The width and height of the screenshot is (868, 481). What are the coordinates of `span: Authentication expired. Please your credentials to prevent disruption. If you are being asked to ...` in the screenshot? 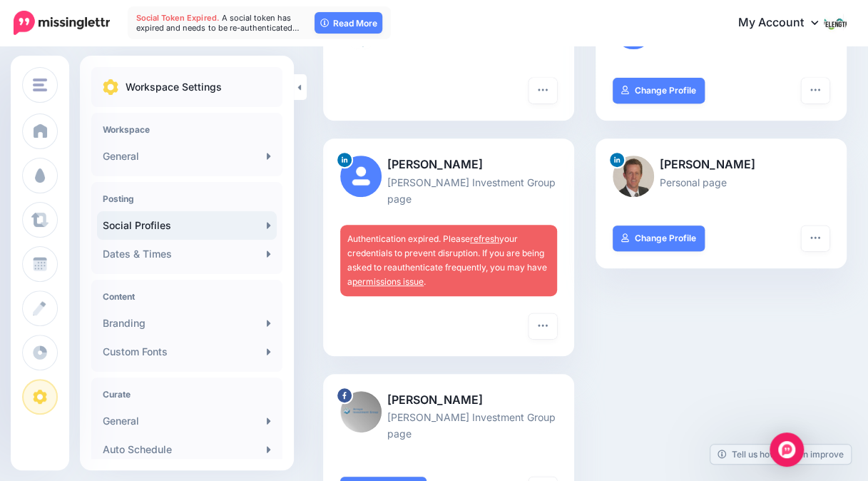 It's located at (448, 259).